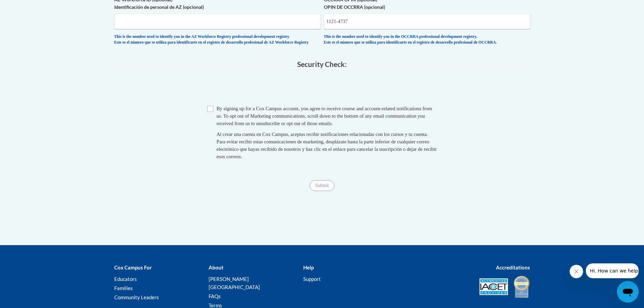 This screenshot has height=308, width=644. Describe the element at coordinates (30, 8) in the screenshot. I see `span: Hi. How can we help?` at that location.